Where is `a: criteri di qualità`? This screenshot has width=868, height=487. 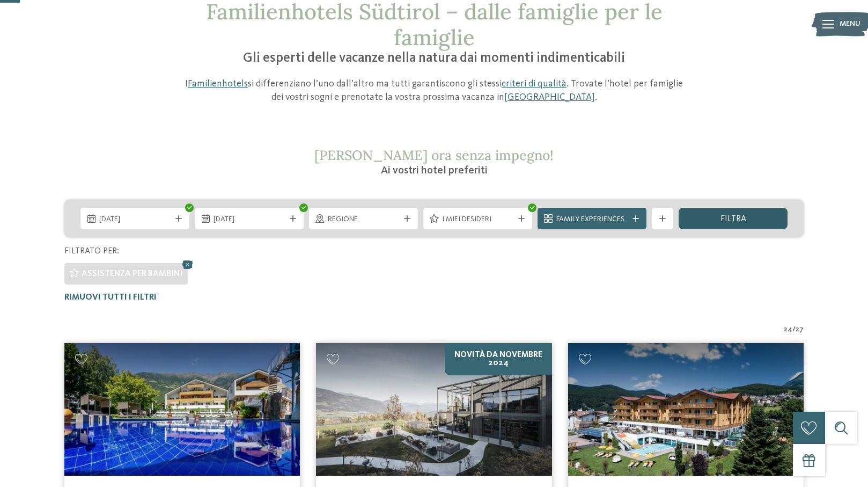
a: criteri di qualità is located at coordinates (534, 83).